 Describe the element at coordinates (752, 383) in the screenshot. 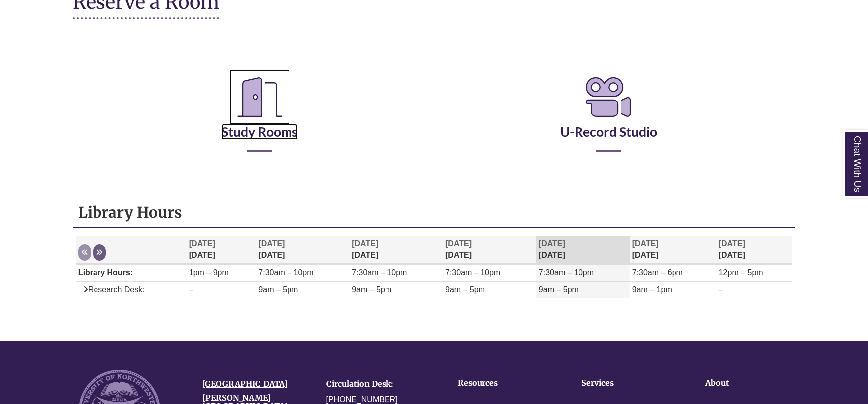

I see `h4: About` at that location.